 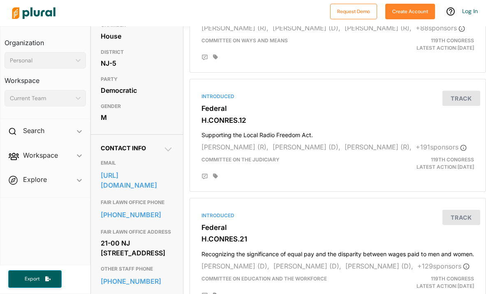 I want to click on button: Create Account, so click(x=410, y=12).